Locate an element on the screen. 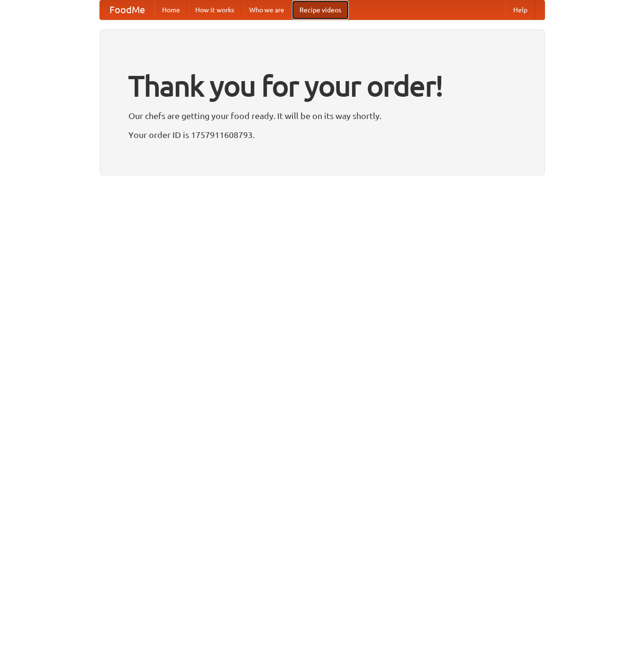 The image size is (644, 671). h1: Thank you for your order! is located at coordinates (322, 86).